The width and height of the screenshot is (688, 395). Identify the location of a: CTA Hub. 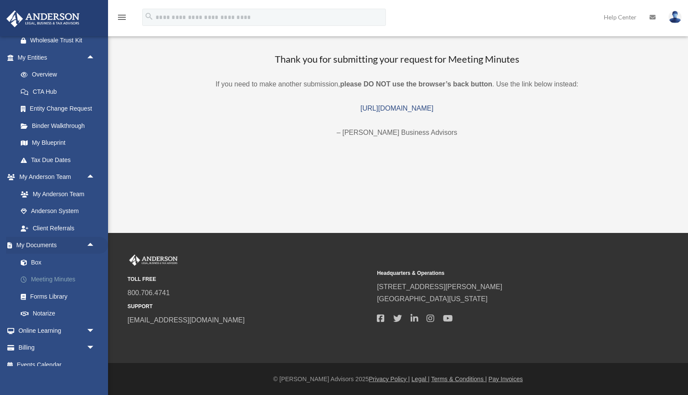
(60, 92).